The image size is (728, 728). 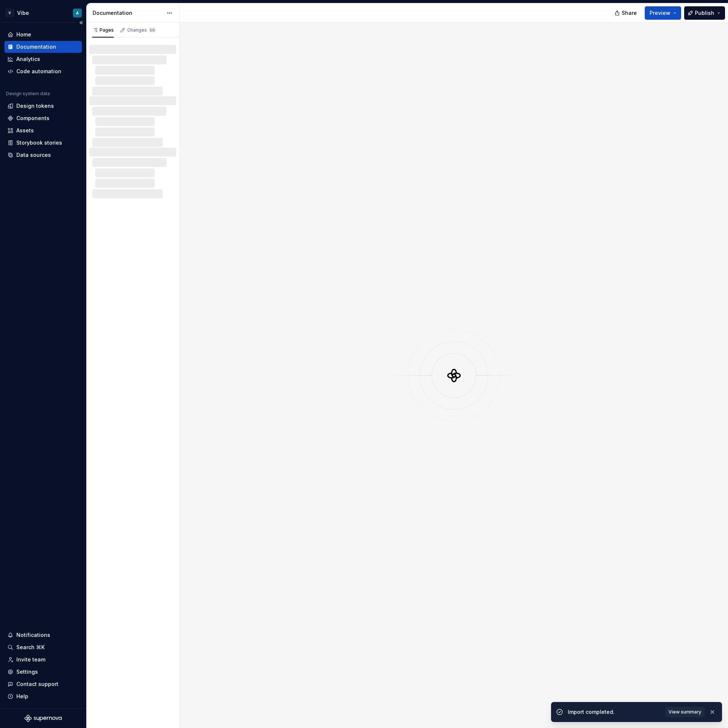 I want to click on div: Code automation, so click(x=39, y=71).